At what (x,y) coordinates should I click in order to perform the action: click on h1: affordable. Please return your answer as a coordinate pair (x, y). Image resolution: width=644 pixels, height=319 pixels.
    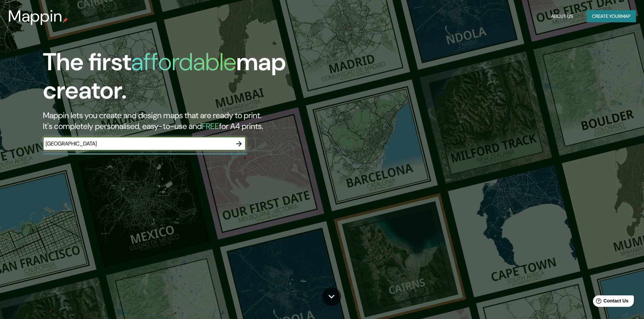
    Looking at the image, I should click on (184, 62).